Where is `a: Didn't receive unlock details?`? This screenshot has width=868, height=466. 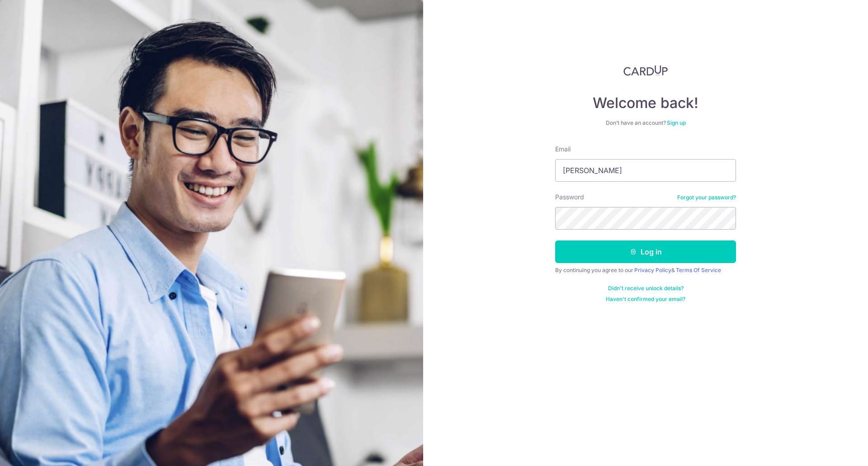 a: Didn't receive unlock details? is located at coordinates (646, 289).